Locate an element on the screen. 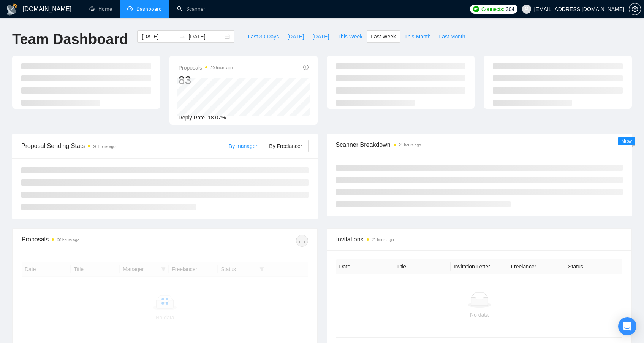  div: 83 is located at coordinates (206, 80).